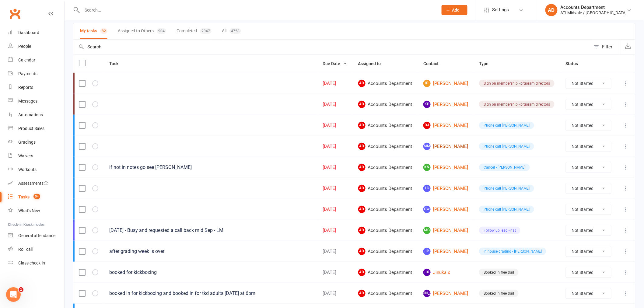 The image size is (644, 308). I want to click on div: Gradings, so click(27, 142).